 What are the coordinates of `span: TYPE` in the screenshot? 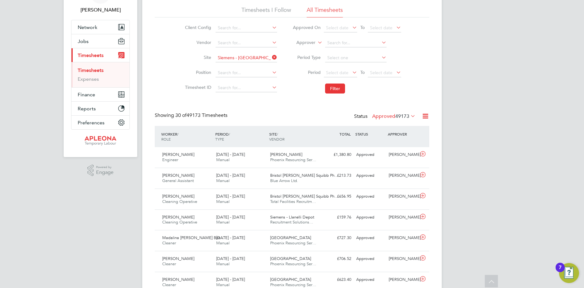 It's located at (220, 139).